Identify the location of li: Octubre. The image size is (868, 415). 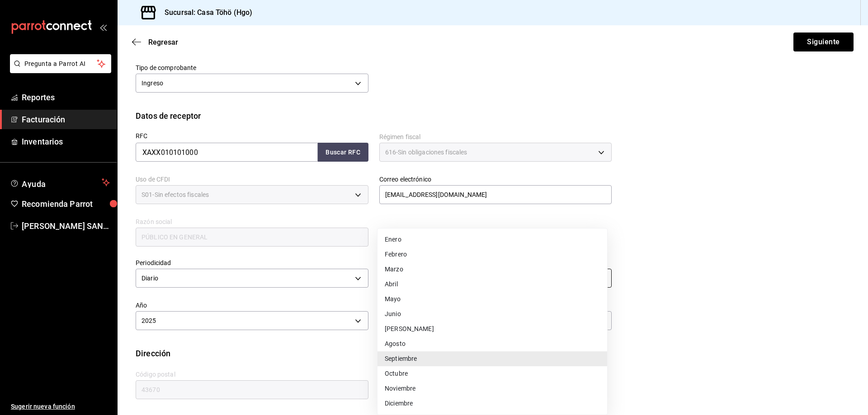
(492, 374).